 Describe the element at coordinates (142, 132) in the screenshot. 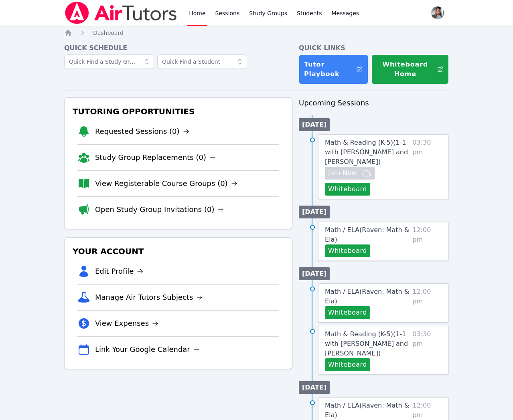

I see `a: Requested Sessions (0)` at that location.